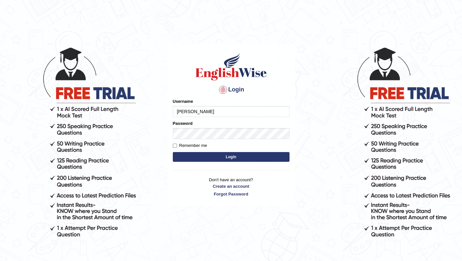  What do you see at coordinates (183, 101) in the screenshot?
I see `label: Username` at bounding box center [183, 101].